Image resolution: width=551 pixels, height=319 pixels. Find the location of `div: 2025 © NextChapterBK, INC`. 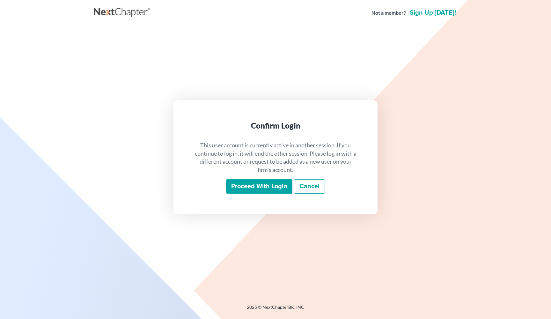

div: 2025 © NextChapterBK, INC is located at coordinates (276, 310).